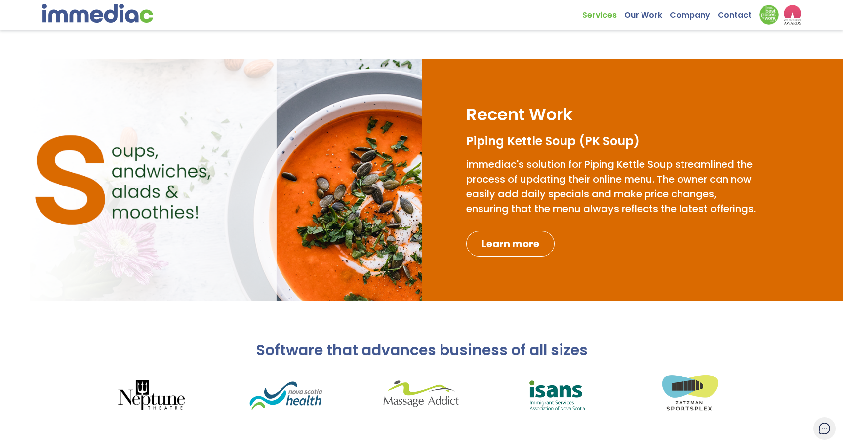  Describe the element at coordinates (792, 15) in the screenshot. I see `img: logo2_wea_nobg.webp` at that location.